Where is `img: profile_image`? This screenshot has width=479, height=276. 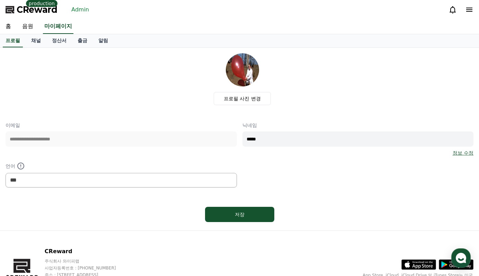
img: profile_image is located at coordinates (243, 70).